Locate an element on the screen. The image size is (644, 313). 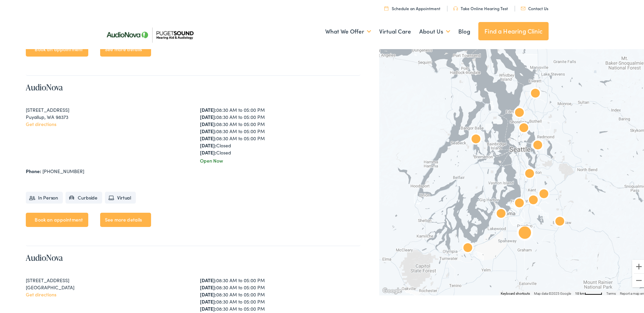
a: Virtual Care is located at coordinates (395, 30).